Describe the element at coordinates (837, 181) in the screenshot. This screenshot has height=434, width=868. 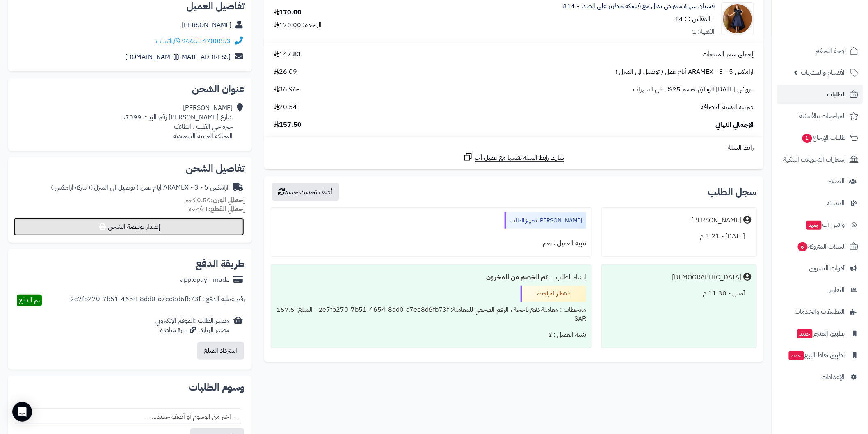
I see `span: العملاء` at that location.